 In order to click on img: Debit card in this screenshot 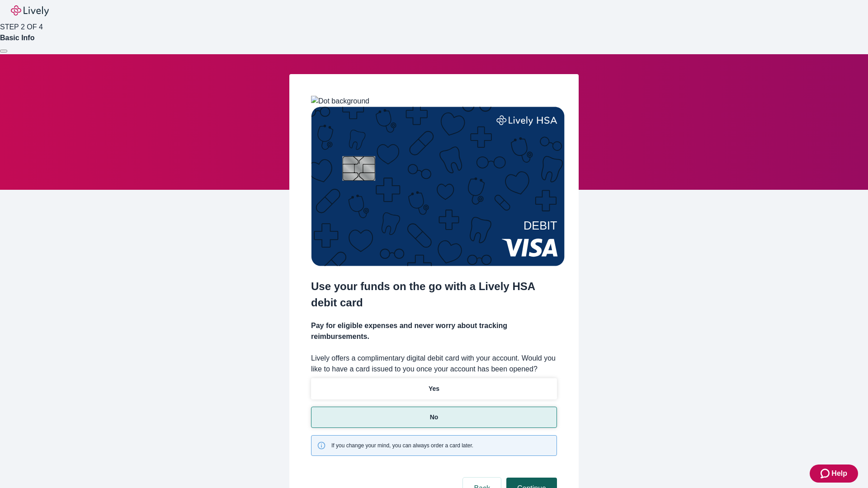, I will do `click(438, 186)`.